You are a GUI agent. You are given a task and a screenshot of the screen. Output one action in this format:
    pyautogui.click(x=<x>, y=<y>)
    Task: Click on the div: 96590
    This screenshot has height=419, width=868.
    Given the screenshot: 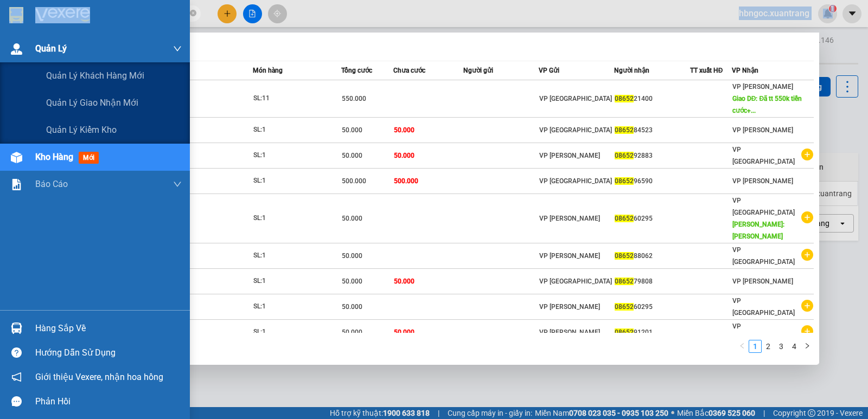 What is the action you would take?
    pyautogui.click(x=651, y=181)
    